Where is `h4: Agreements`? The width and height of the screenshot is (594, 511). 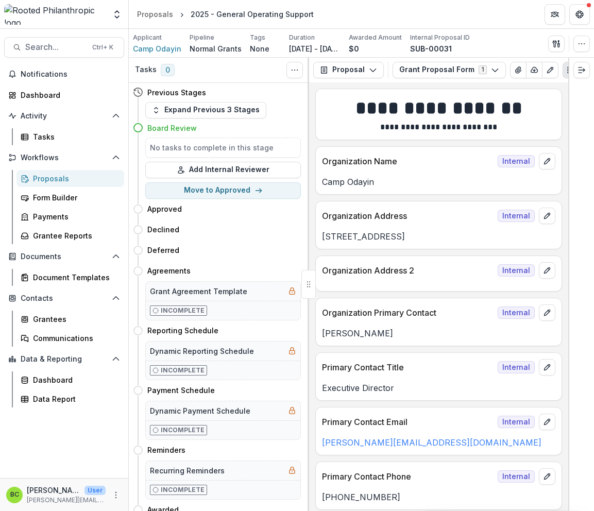
h4: Agreements is located at coordinates (169, 271).